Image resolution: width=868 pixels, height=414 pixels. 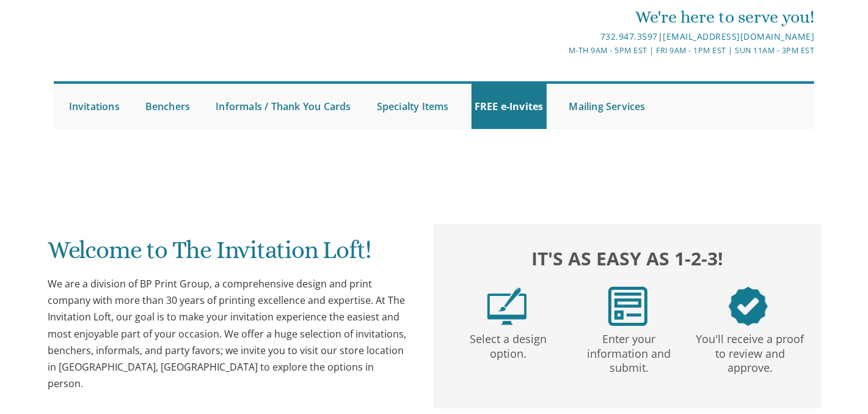 What do you see at coordinates (228, 334) in the screenshot?
I see `div: We are a division of BP Print Group, a comprehensive design and print company with more than 30 y...` at bounding box center [228, 334].